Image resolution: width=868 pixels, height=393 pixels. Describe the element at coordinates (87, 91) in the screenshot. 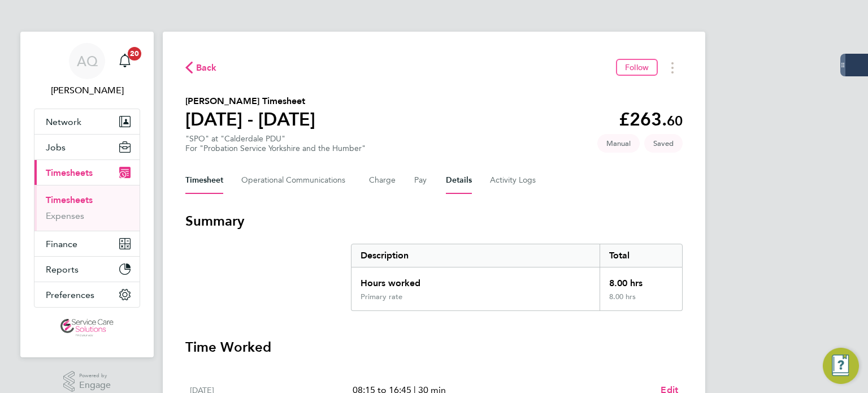

I see `span: Andrew Quinney` at that location.